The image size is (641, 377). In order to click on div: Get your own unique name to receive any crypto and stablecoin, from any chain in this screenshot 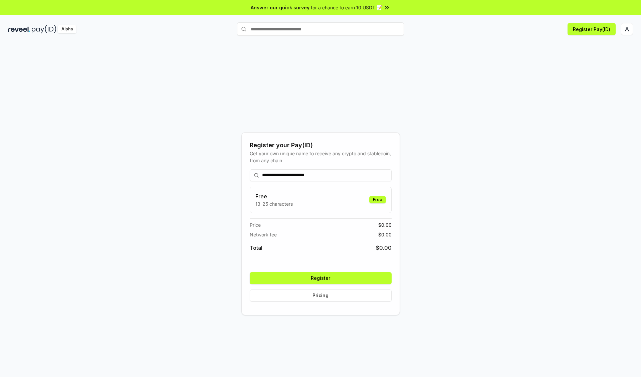, I will do `click(320, 157)`.